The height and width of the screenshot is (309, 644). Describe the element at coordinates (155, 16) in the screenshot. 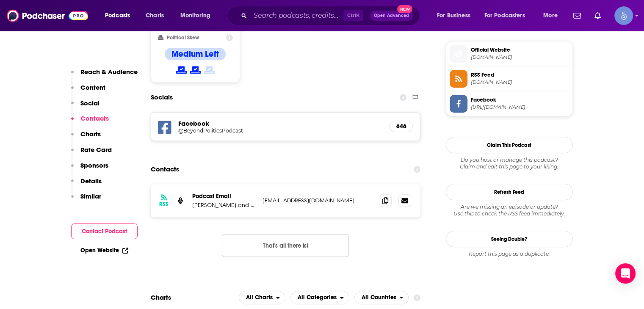

I see `span: Charts` at that location.